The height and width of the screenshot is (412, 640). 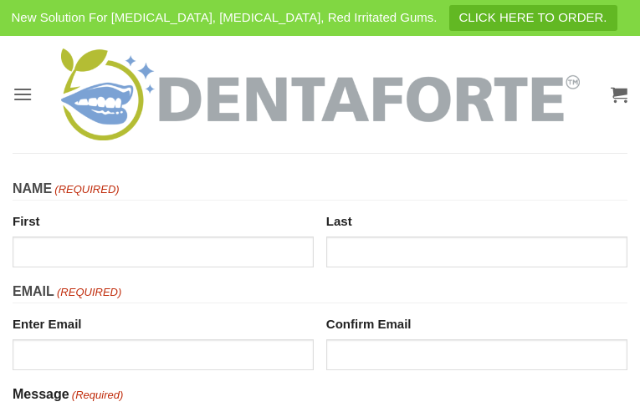 I want to click on label: Enter Email, so click(x=163, y=322).